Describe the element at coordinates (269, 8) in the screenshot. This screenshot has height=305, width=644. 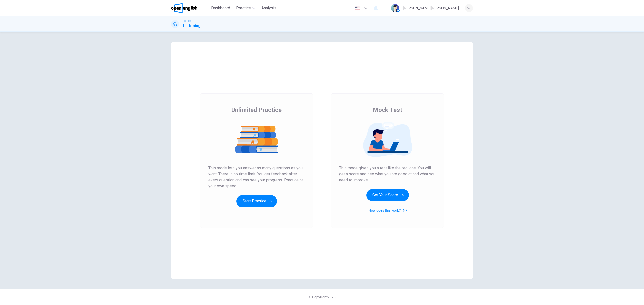
I see `a: Analysis` at that location.